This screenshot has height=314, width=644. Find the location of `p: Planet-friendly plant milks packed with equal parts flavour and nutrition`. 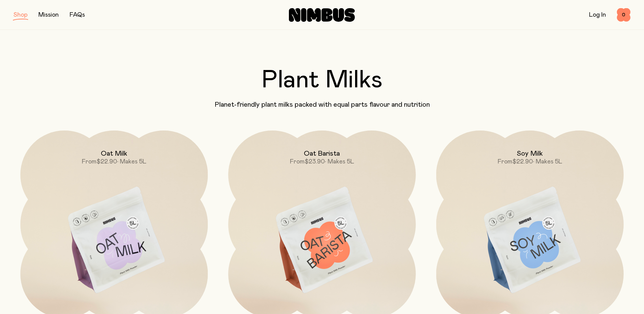

p: Planet-friendly plant milks packed with equal parts flavour and nutrition is located at coordinates (322, 105).